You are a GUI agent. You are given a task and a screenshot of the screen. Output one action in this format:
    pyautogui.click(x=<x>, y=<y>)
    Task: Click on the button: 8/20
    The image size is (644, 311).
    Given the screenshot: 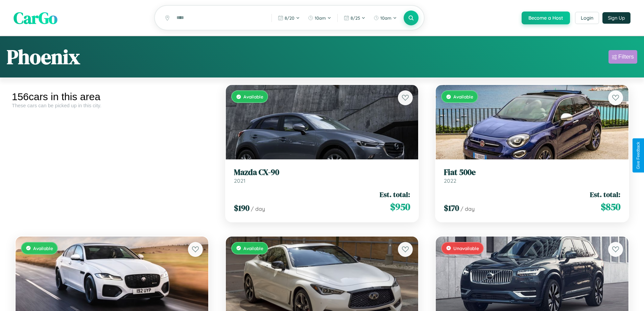 What is the action you would take?
    pyautogui.click(x=289, y=18)
    